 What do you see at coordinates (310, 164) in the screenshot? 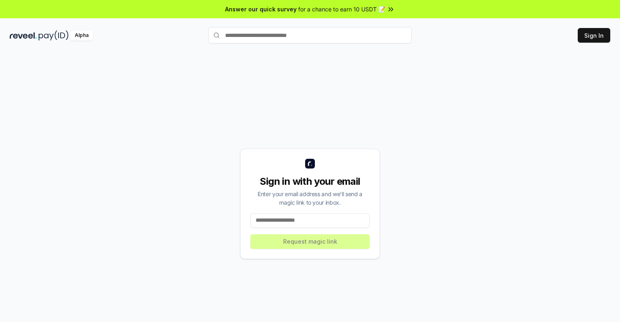
I see `img: logo_small` at bounding box center [310, 164].